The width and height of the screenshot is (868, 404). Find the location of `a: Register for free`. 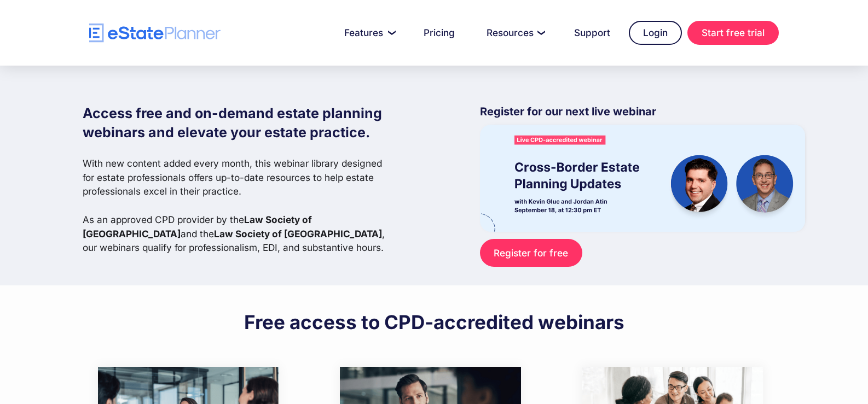

a: Register for free is located at coordinates (530, 252).